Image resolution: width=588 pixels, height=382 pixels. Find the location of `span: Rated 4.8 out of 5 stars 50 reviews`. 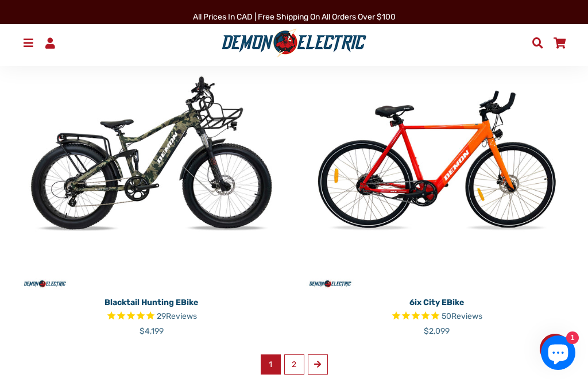

span: Rated 4.8 out of 5 stars 50 reviews is located at coordinates (437, 316).